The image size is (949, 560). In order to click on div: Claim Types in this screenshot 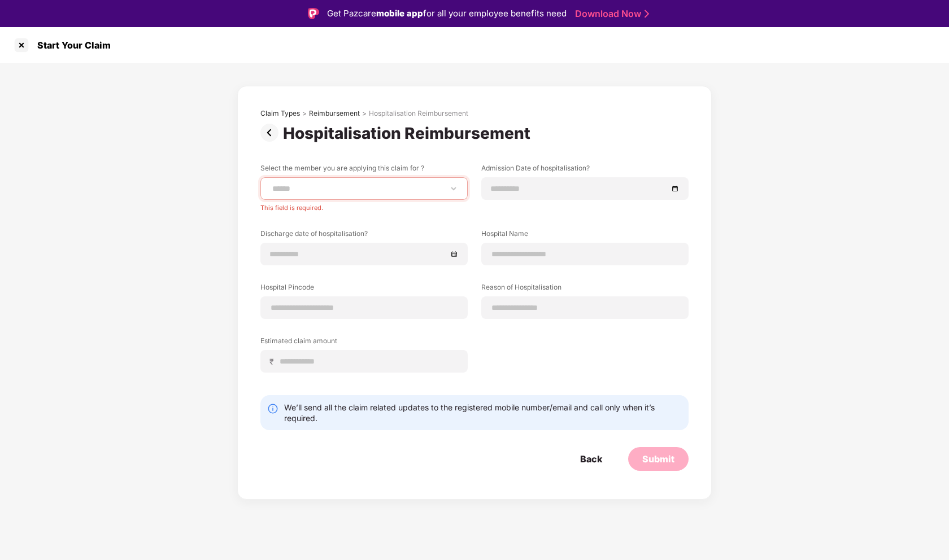, I will do `click(280, 114)`.